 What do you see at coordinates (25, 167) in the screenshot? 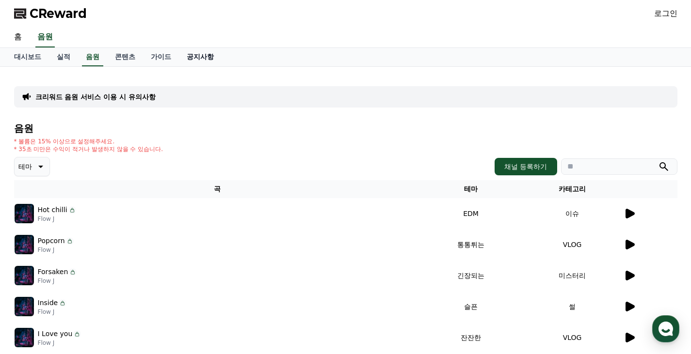
I see `p: 테마` at bounding box center [25, 167].